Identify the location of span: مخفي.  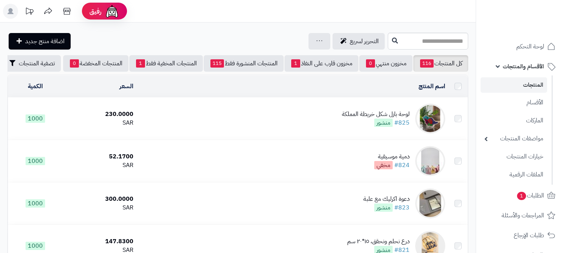
(383, 165).